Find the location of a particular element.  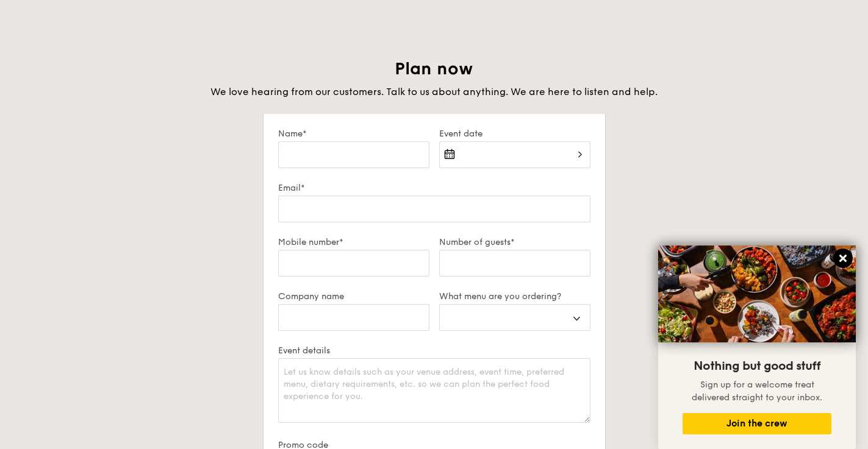

textarea: Let us know details such as your venue address, event time, preferred menu, dietary requirements,... is located at coordinates (434, 391).